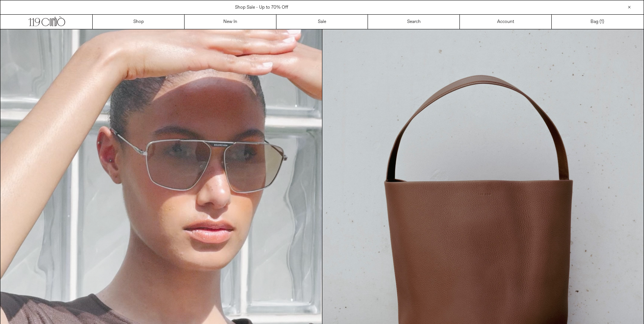  What do you see at coordinates (322, 22) in the screenshot?
I see `a: Sale` at bounding box center [322, 22].